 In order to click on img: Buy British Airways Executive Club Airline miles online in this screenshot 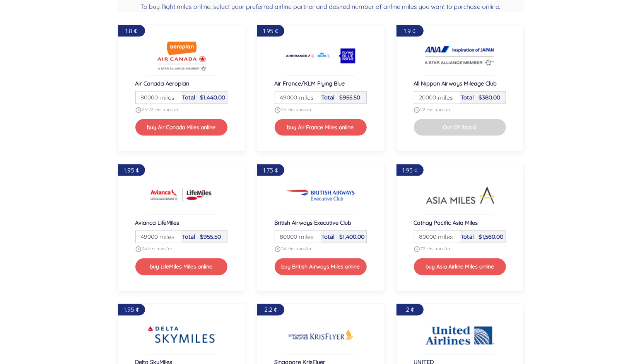, I will do `click(321, 195)`.